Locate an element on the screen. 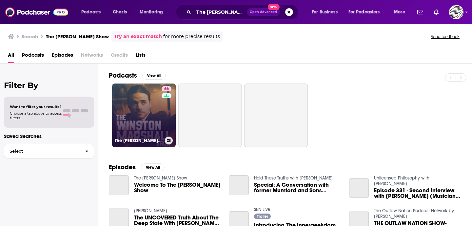 This screenshot has width=472, height=226. h2: Filter By is located at coordinates (49, 85).